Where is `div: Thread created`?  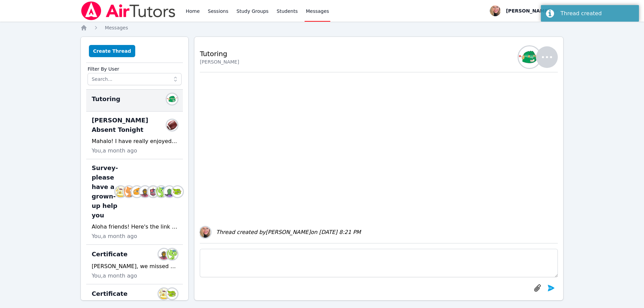
div: Thread created is located at coordinates (597, 13).